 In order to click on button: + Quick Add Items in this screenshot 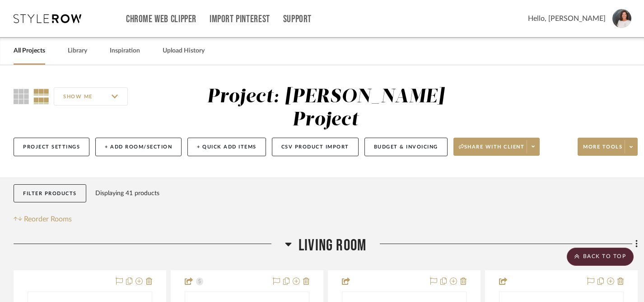, I will do `click(226, 147)`.